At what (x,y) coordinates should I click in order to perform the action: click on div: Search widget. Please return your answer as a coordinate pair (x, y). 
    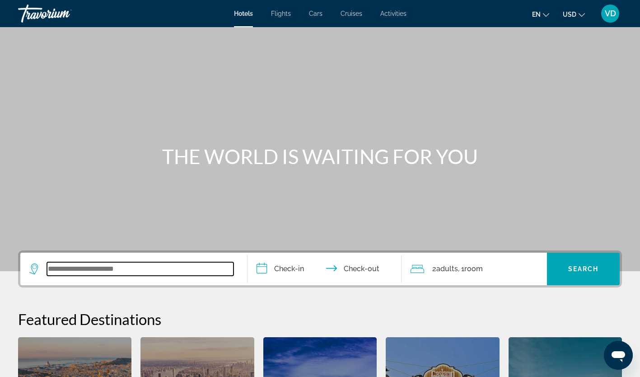
    Looking at the image, I should click on (320, 269).